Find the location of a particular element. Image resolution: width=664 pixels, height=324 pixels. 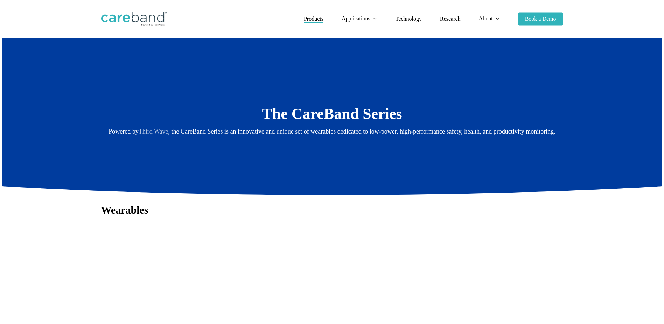

span: About is located at coordinates (486, 18).